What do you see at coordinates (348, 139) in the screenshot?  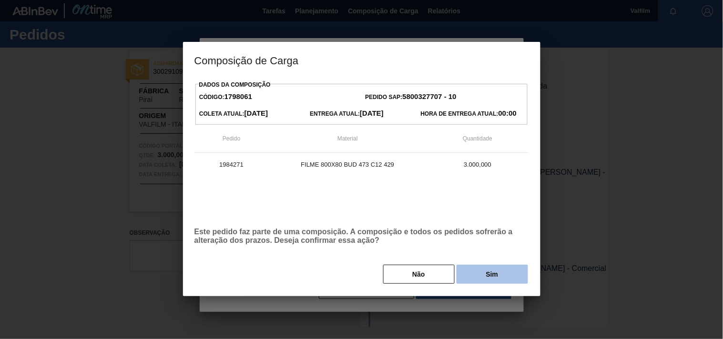 I see `span: Material` at bounding box center [348, 139].